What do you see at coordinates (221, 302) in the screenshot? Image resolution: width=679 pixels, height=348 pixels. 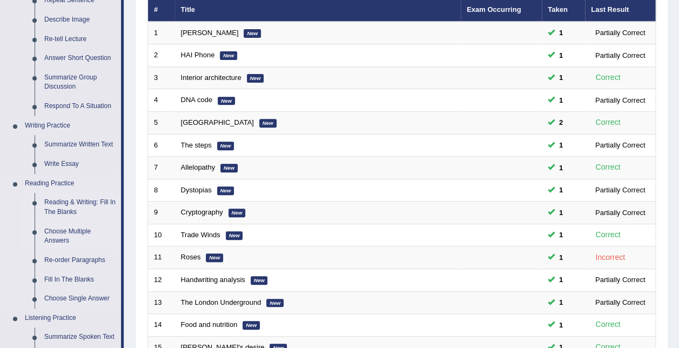 I see `a: The London Underground` at bounding box center [221, 302].